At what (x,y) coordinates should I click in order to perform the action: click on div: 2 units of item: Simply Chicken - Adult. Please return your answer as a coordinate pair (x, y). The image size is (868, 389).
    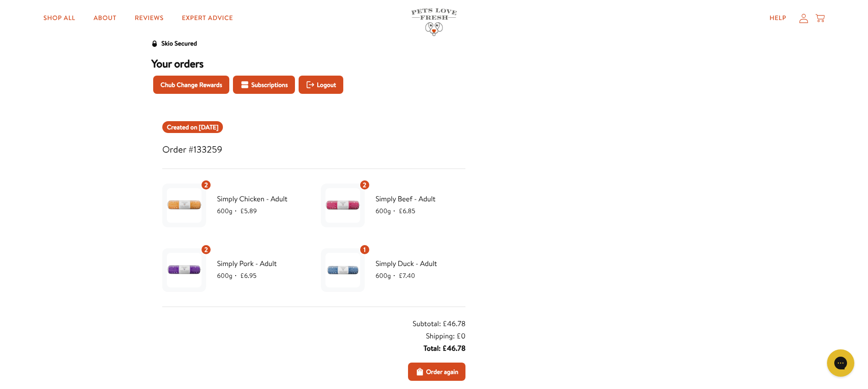
    Looking at the image, I should click on (206, 185).